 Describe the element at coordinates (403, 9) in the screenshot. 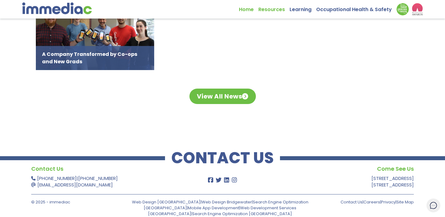

I see `img: Down` at that location.